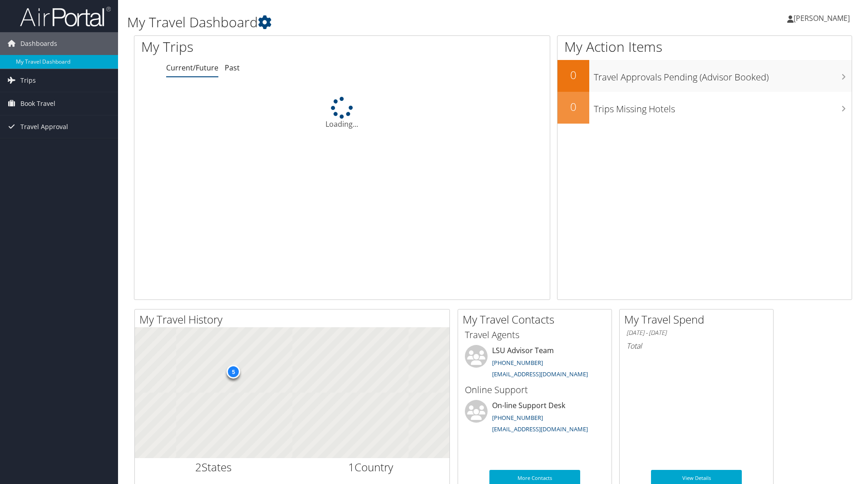 This screenshot has width=868, height=484. Describe the element at coordinates (233, 371) in the screenshot. I see `div: 5` at that location.